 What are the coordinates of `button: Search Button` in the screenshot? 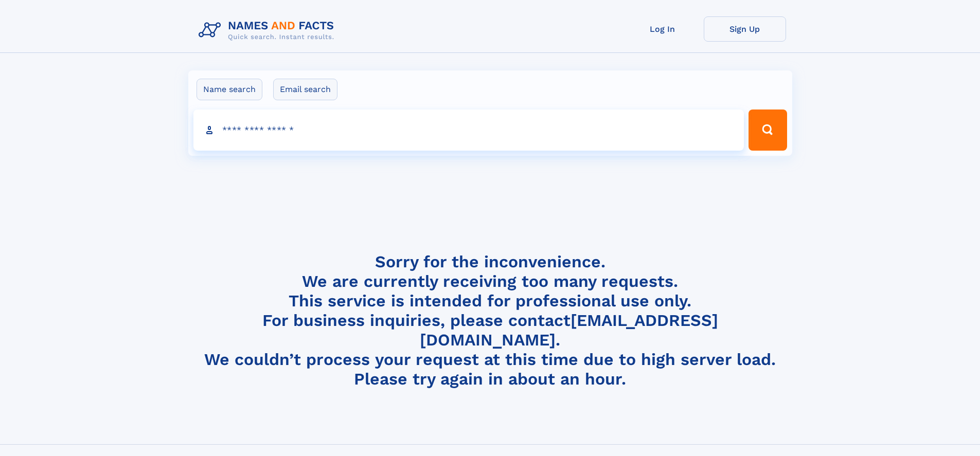 It's located at (768, 130).